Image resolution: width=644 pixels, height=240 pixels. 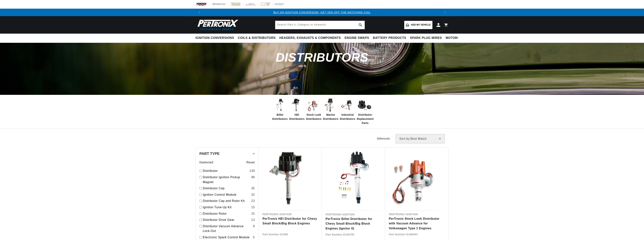 I want to click on span: Stock Look Distributors, so click(x=314, y=117).